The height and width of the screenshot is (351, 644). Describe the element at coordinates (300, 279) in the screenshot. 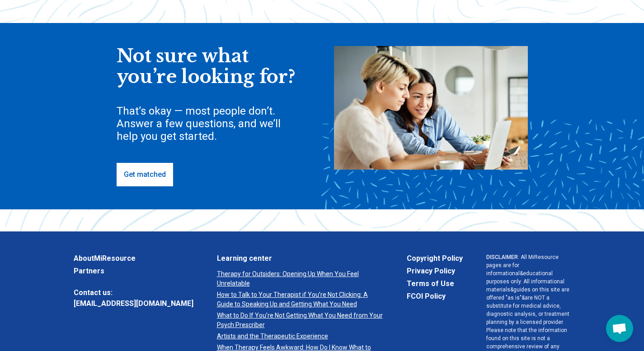

I see `a: Therapy for Outsiders: Opening Up When You Feel Unrelatable` at that location.